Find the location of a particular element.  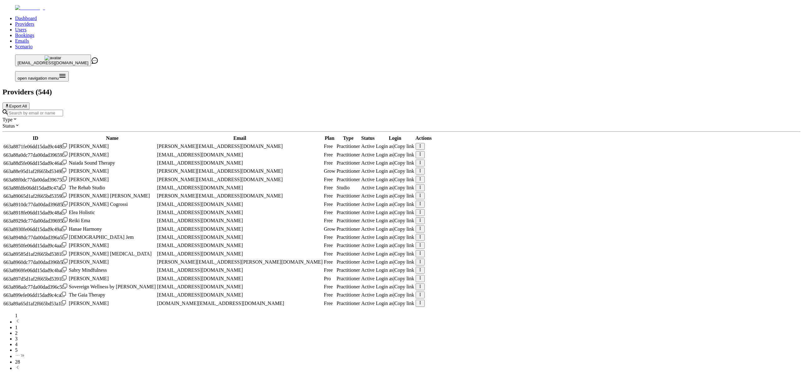

li: pagination item 1 active is located at coordinates (408, 328).